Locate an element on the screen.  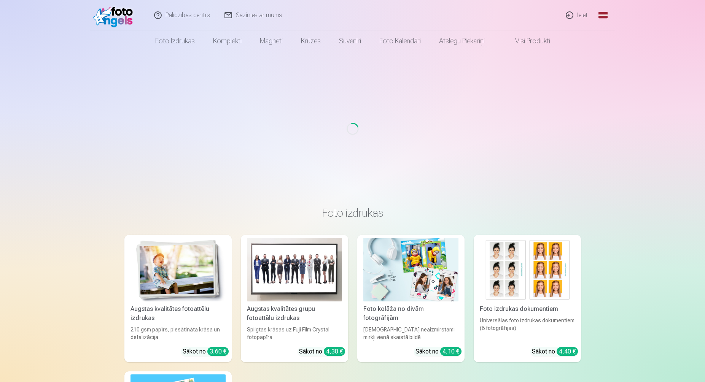
div: 4,10 € is located at coordinates (451, 351).